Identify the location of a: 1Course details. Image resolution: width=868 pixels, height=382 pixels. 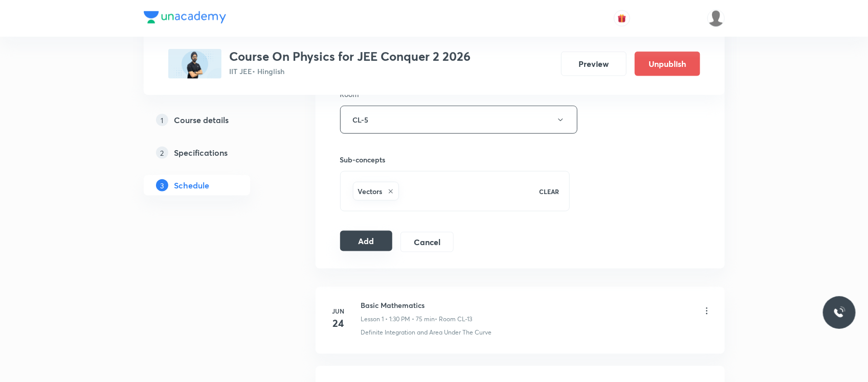
(213, 120).